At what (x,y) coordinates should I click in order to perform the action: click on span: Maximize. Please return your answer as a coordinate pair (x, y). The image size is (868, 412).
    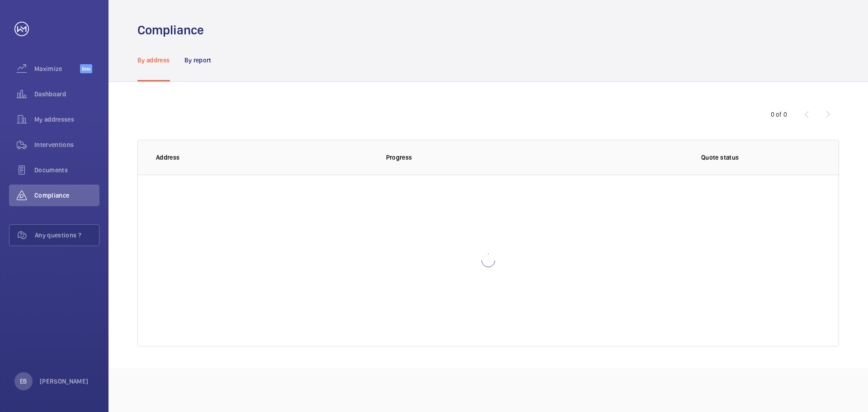
    Looking at the image, I should click on (57, 68).